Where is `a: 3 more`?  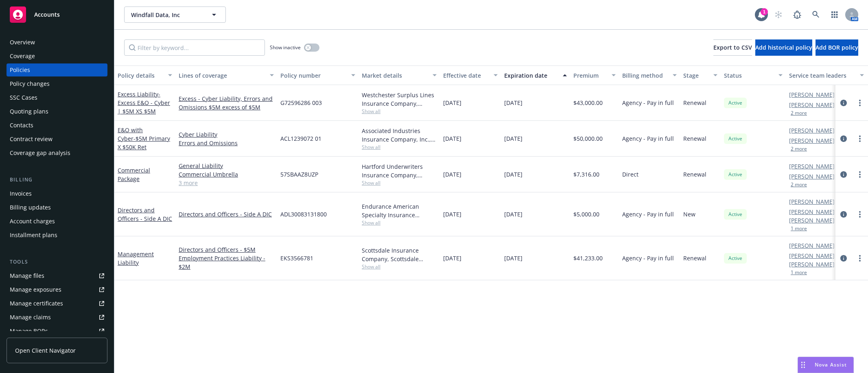
a: 3 more is located at coordinates (226, 183).